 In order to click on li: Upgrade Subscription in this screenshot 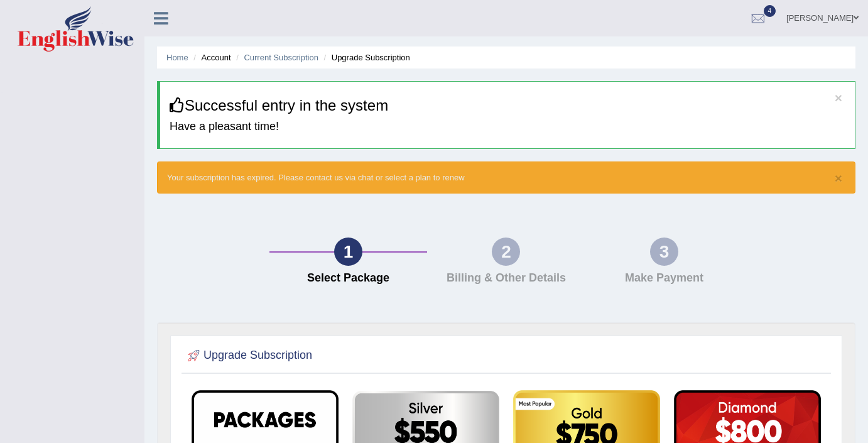, I will do `click(366, 57)`.